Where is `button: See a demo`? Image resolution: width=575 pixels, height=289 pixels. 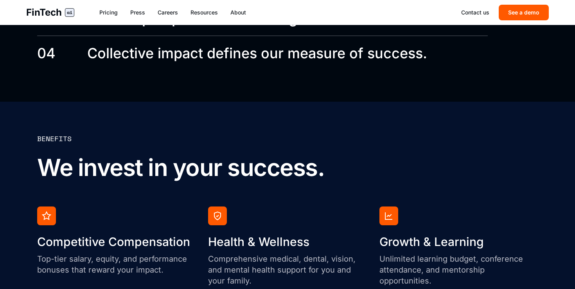 button: See a demo is located at coordinates (524, 13).